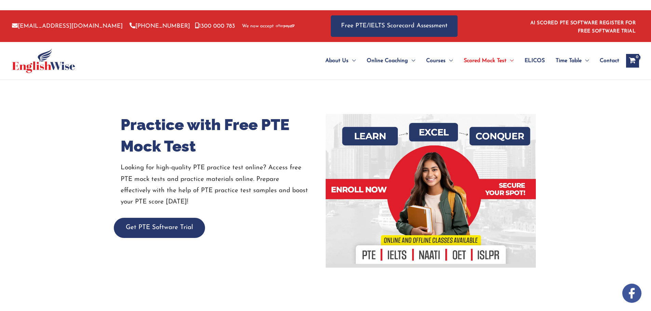 Image resolution: width=651 pixels, height=311 pixels. What do you see at coordinates (387, 61) in the screenshot?
I see `span: Online Coaching` at bounding box center [387, 61].